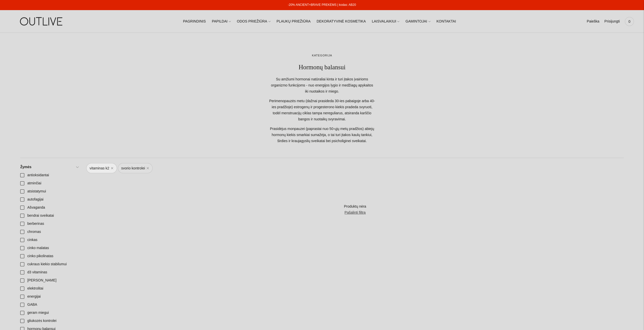 This screenshot has height=330, width=644. Describe the element at coordinates (341, 22) in the screenshot. I see `a: DEKORATYVINĖ KOSMETIKA` at that location.